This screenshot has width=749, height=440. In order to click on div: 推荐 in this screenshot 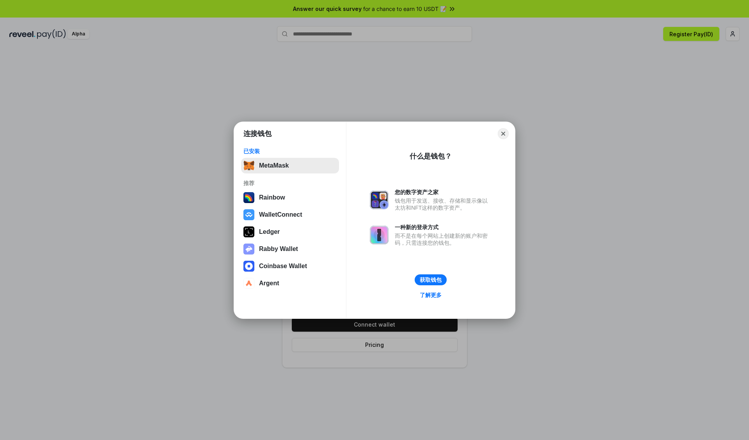, I will do `click(290, 183)`.